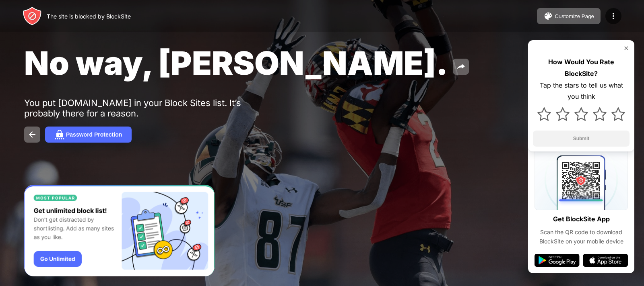  What do you see at coordinates (569, 16) in the screenshot?
I see `button: Customize Page` at bounding box center [569, 16].